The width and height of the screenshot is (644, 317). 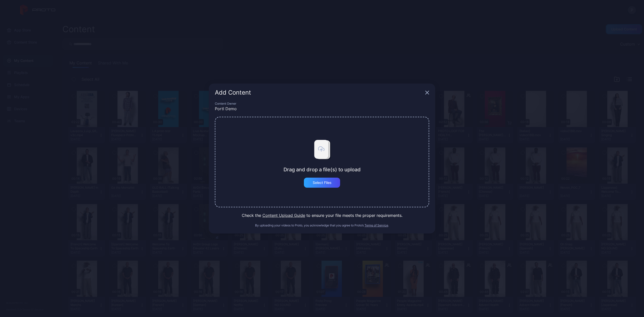 I want to click on div: Check the to ensure your file meets the proper requirements., so click(x=322, y=215).